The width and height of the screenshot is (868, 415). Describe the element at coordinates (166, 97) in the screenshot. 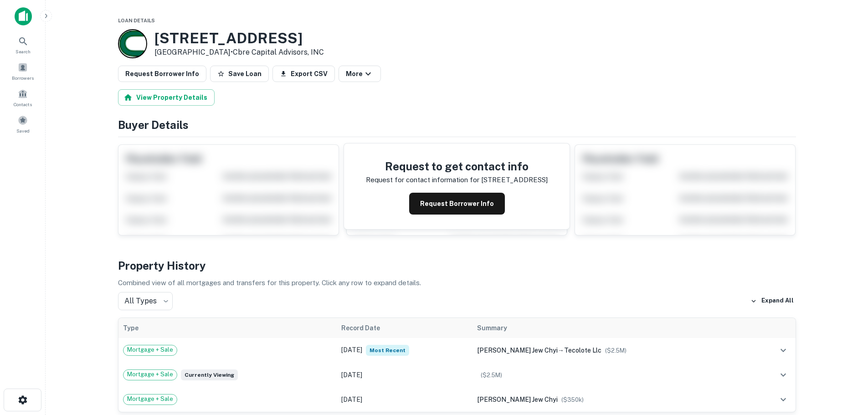

I see `button: View Property Details` at that location.